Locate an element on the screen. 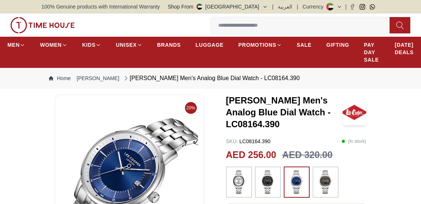 Image resolution: width=421 pixels, height=204 pixels. span: العربية is located at coordinates (285, 7).